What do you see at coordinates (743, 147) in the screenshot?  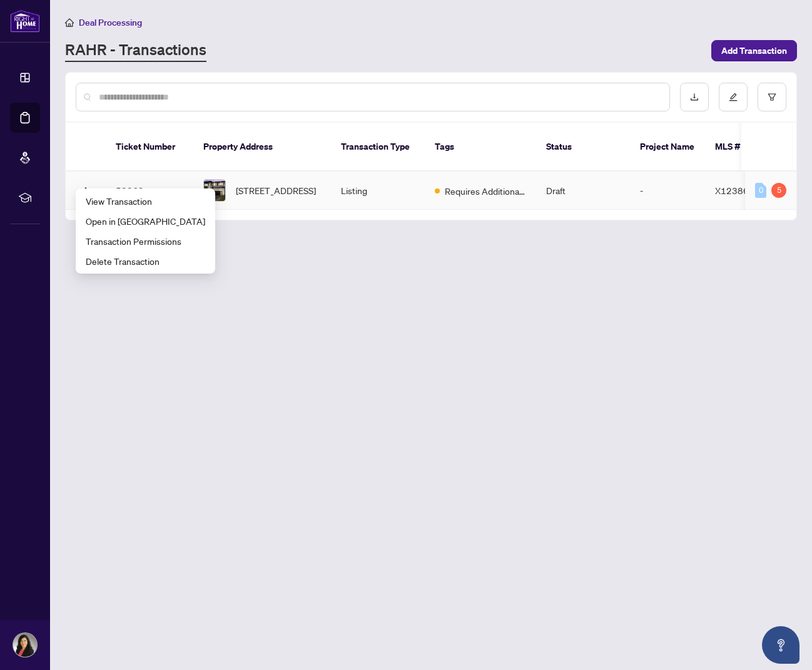 I see `th: MLS #` at bounding box center [743, 147].